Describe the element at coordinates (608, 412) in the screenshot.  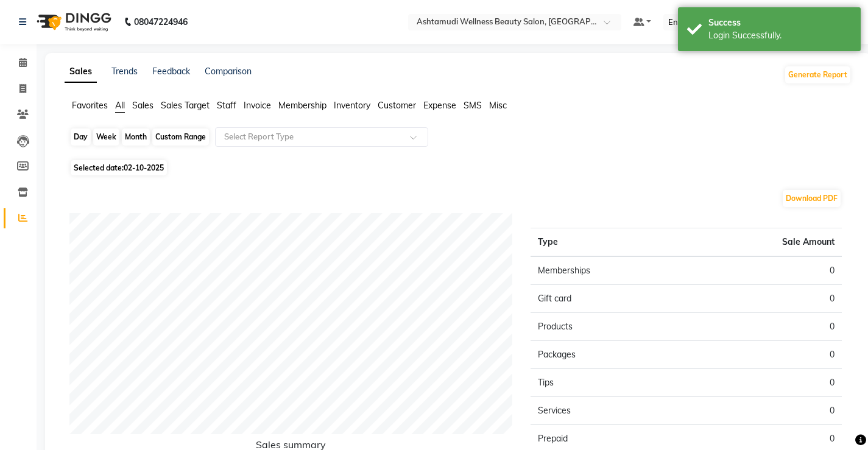
I see `td: Services` at that location.